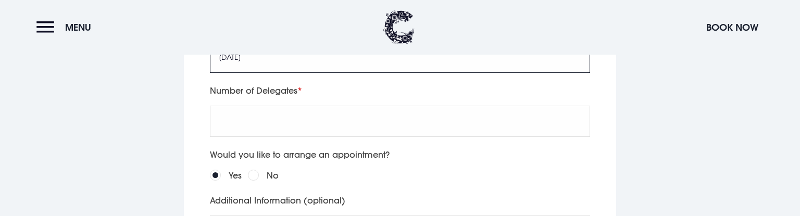 The height and width of the screenshot is (216, 800). What do you see at coordinates (400, 155) in the screenshot?
I see `label: Would you like to arrange an appointment?` at bounding box center [400, 155].